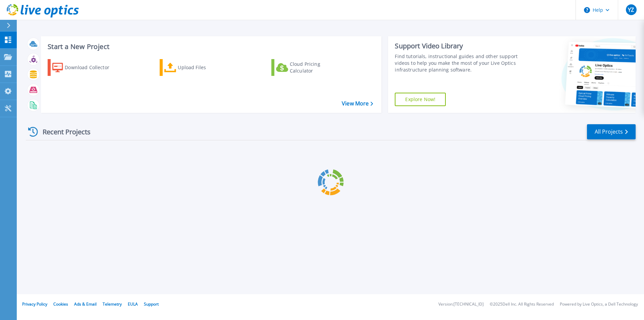 This screenshot has height=320, width=644. I want to click on a: Cookies, so click(61, 304).